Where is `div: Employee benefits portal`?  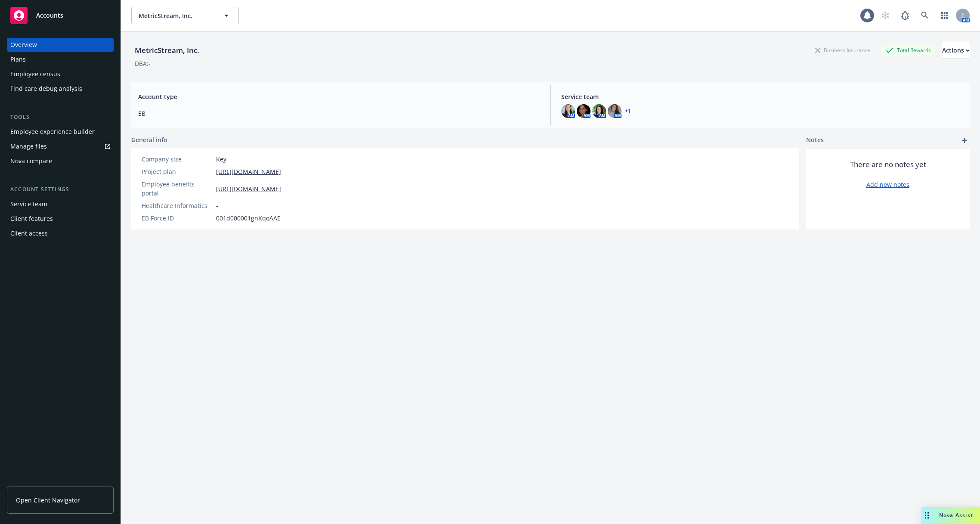 div: Employee benefits portal is located at coordinates (177, 189).